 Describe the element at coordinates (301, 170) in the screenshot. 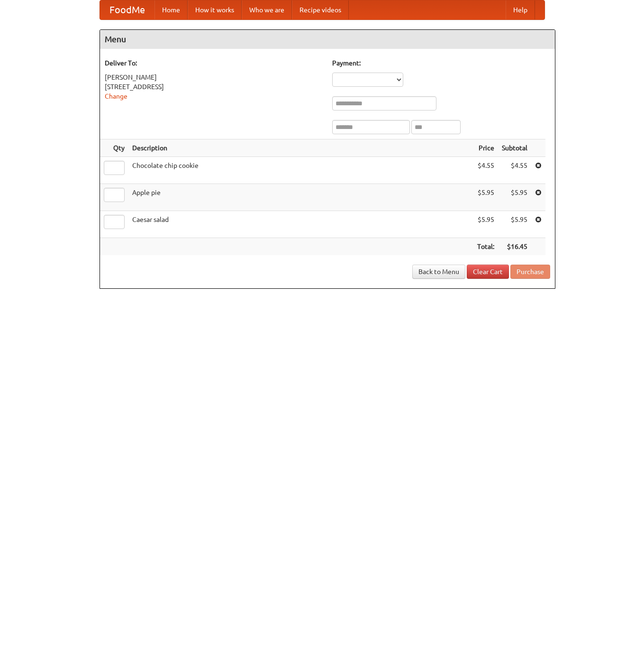

I see `td: Chocolate chip cookie` at that location.